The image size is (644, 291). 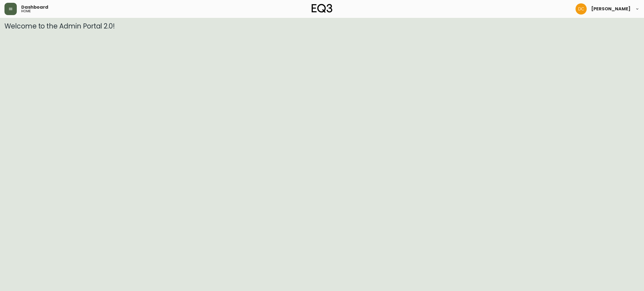 I want to click on img: logo, so click(x=322, y=8).